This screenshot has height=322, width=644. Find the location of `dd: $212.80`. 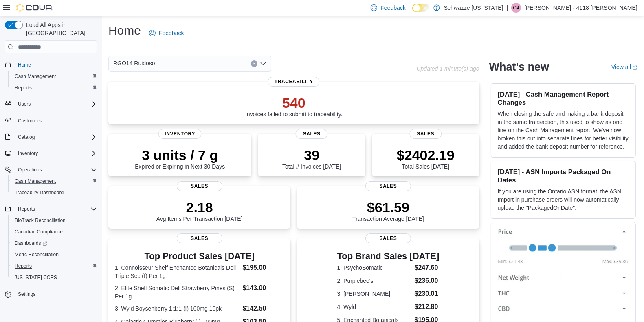

dd: $212.80 is located at coordinates (427, 307).